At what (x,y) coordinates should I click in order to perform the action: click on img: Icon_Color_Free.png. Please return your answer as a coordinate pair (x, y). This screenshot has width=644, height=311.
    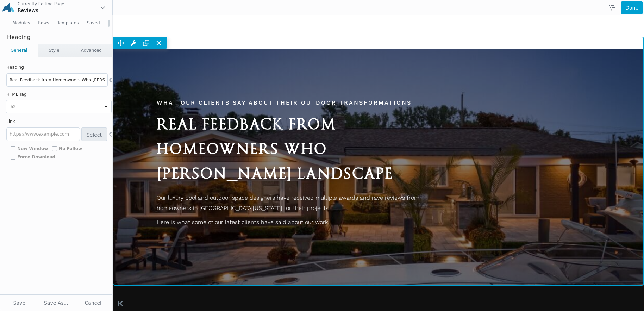
    Looking at the image, I should click on (8, 8).